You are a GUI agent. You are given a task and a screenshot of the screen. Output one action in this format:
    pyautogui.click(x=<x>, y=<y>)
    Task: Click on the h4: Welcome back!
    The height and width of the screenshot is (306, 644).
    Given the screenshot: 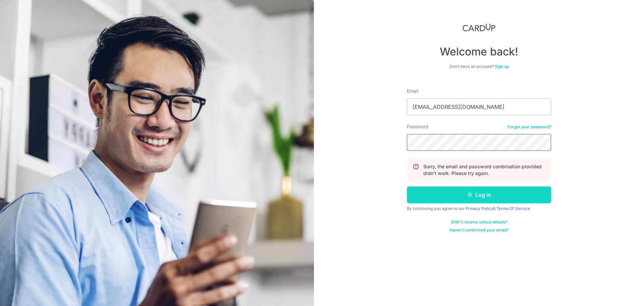 What is the action you would take?
    pyautogui.click(x=479, y=52)
    